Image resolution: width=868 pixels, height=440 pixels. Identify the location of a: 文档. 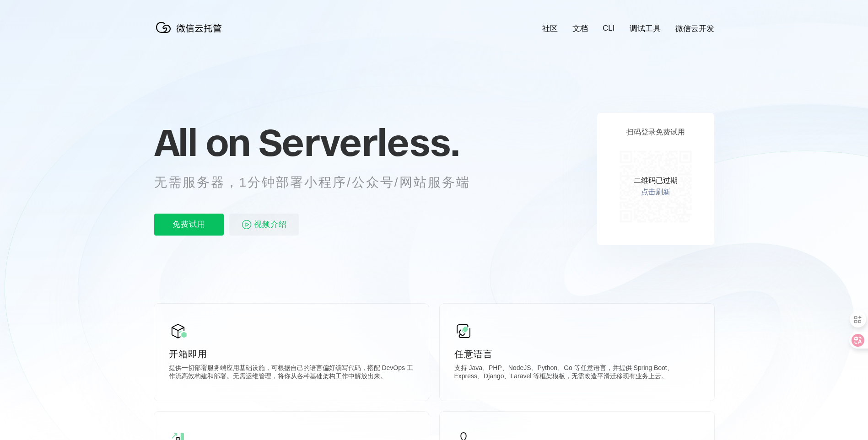
(580, 28).